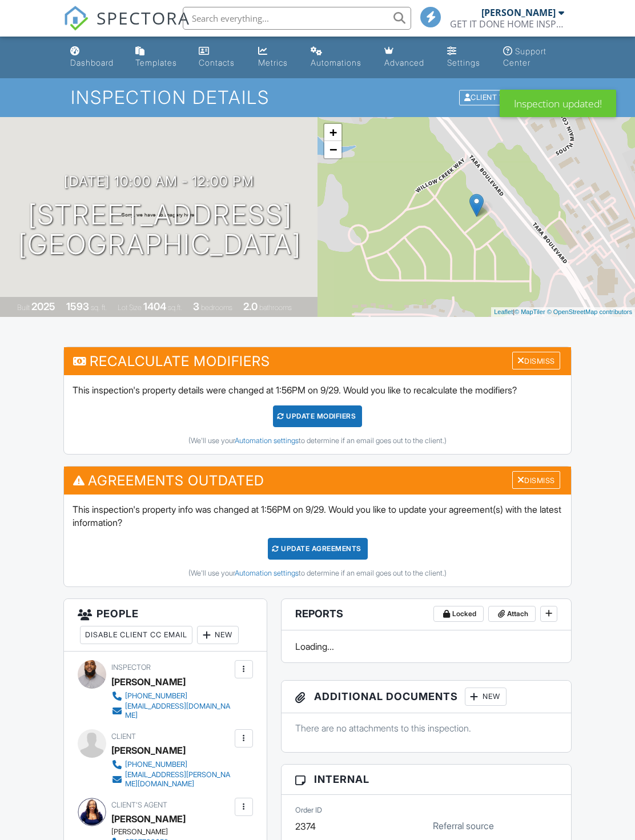 Image resolution: width=635 pixels, height=840 pixels. Describe the element at coordinates (530, 312) in the screenshot. I see `a: © MapTiler` at that location.